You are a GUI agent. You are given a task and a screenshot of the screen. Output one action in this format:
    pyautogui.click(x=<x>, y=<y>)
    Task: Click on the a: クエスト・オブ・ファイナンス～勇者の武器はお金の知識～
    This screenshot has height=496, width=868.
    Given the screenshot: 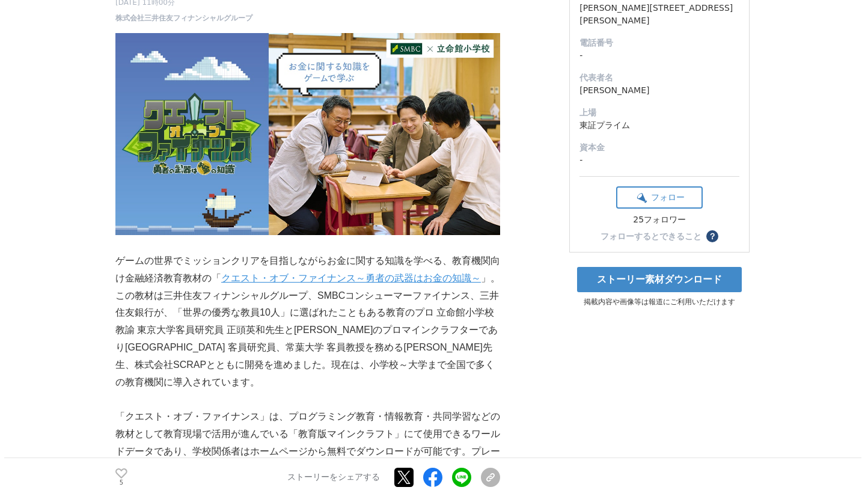 What is the action you would take?
    pyautogui.click(x=351, y=277)
    